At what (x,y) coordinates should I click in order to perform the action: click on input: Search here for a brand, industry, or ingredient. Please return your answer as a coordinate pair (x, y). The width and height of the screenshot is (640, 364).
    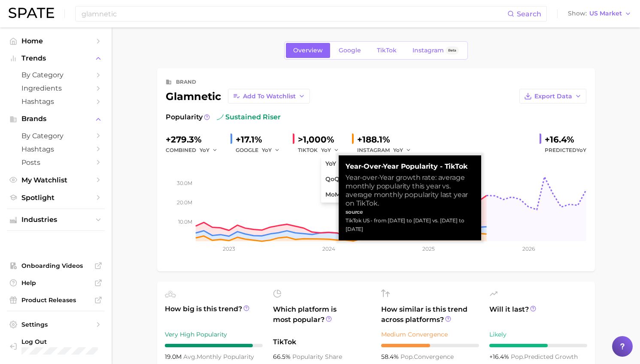
    Looking at the image, I should click on (294, 14).